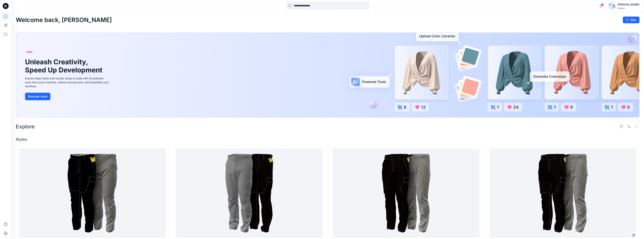  What do you see at coordinates (628, 8) in the screenshot?
I see `div: Guston` at bounding box center [628, 8].